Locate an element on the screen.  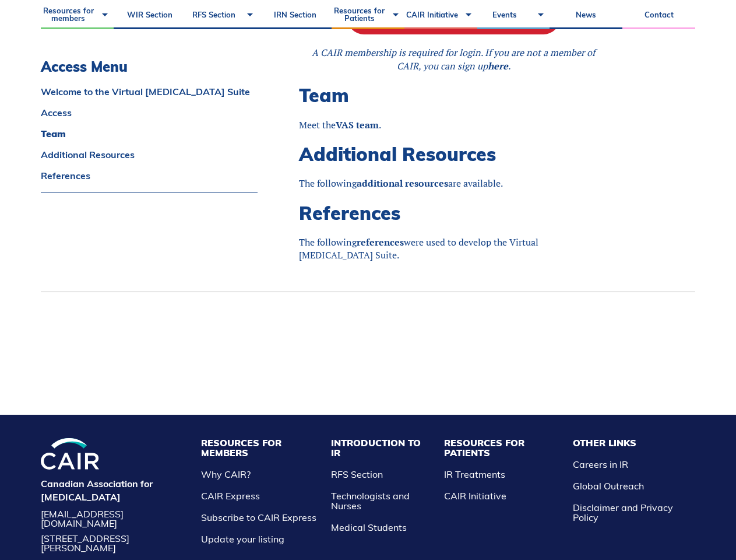
span: Team is located at coordinates (324, 95).